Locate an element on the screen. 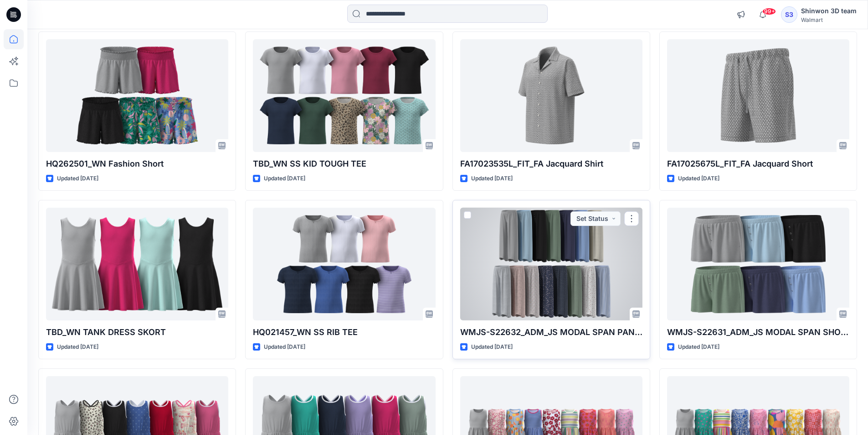 The height and width of the screenshot is (435, 868). p: TBD_WN TANK DRESS SKORT is located at coordinates (137, 332).